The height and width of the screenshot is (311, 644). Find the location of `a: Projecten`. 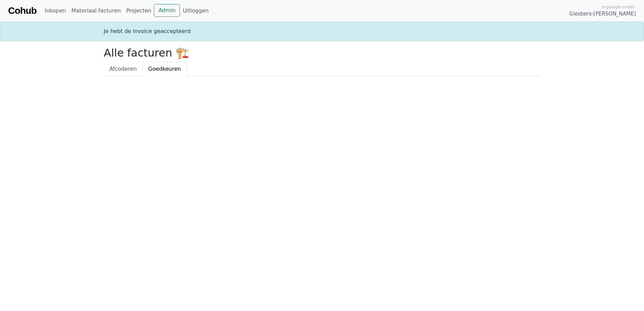

a: Projecten is located at coordinates (139, 11).